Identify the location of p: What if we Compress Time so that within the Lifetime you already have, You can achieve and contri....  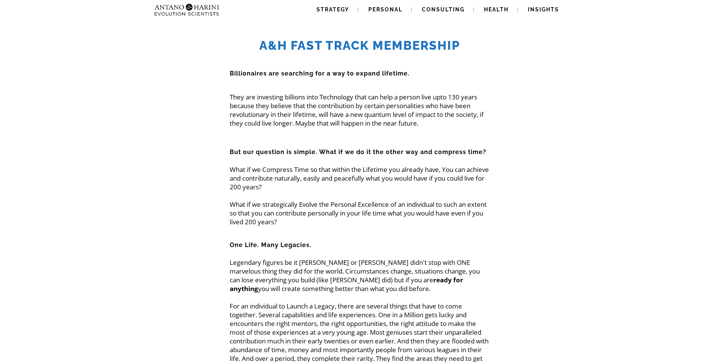
(359, 191).